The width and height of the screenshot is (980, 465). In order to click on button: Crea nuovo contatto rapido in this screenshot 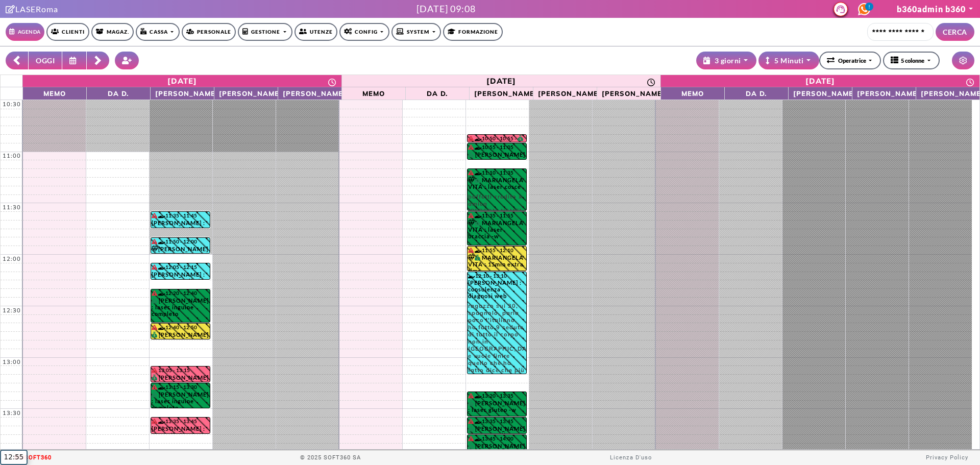, I will do `click(127, 60)`.